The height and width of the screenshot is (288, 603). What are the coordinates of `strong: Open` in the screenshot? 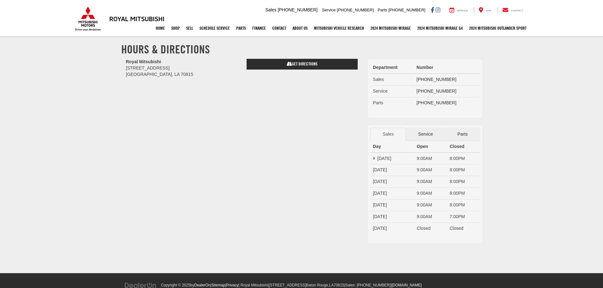 It's located at (423, 147).